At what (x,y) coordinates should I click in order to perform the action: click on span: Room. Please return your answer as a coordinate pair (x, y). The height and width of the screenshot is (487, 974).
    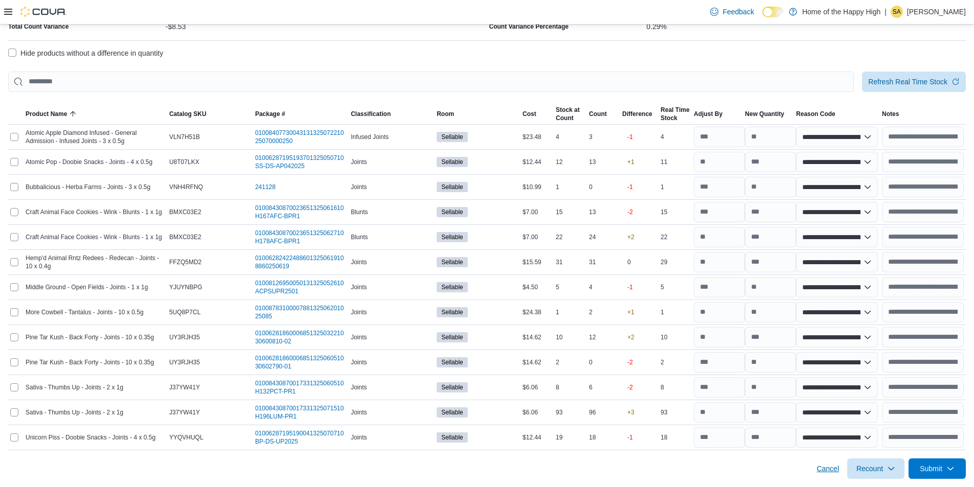
    Looking at the image, I should click on (445, 114).